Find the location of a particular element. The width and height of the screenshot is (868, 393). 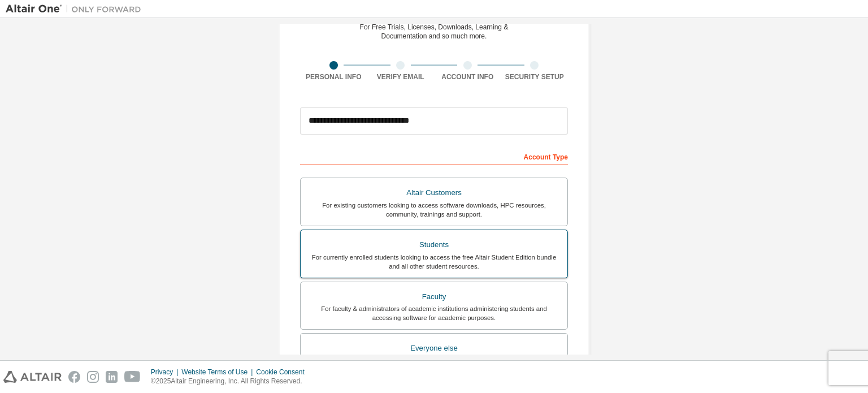

div: Faculty is located at coordinates (434, 297).